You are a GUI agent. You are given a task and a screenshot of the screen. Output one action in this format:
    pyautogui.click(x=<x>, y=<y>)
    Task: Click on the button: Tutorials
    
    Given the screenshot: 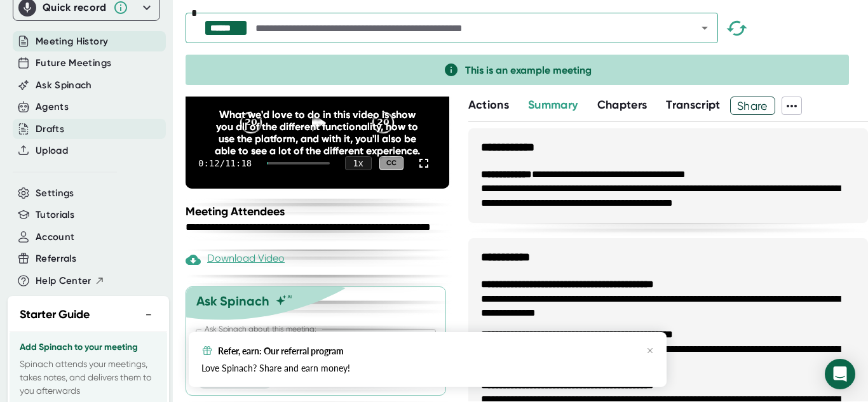 What is the action you would take?
    pyautogui.click(x=55, y=215)
    